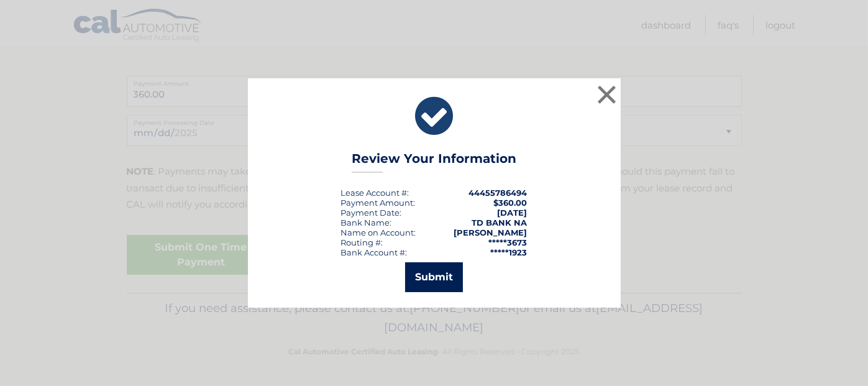 The width and height of the screenshot is (868, 386). What do you see at coordinates (498, 193) in the screenshot?
I see `strong: 44455786494` at bounding box center [498, 193].